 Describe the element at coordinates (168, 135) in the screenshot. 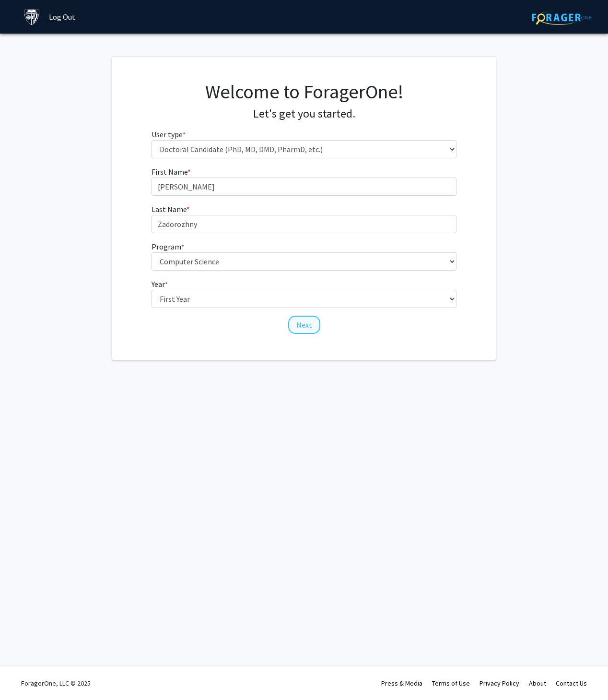

I see `label: User type` at that location.